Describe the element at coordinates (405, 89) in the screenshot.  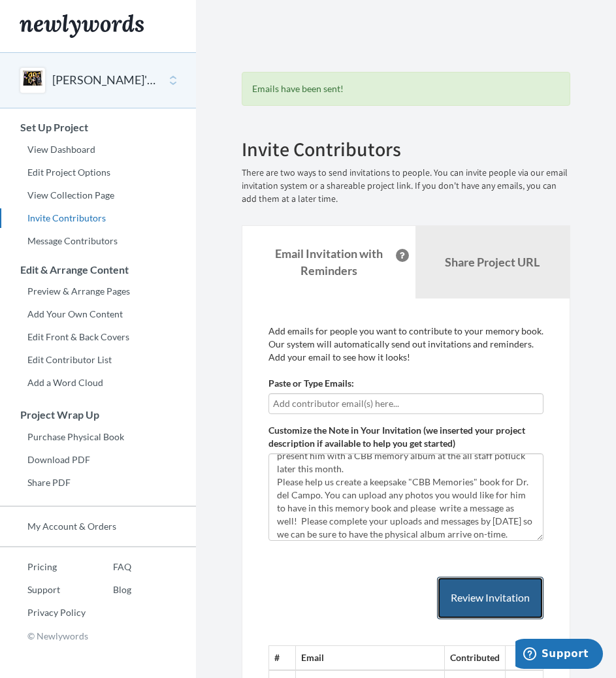
I see `div: Emails have been sent!` at that location.